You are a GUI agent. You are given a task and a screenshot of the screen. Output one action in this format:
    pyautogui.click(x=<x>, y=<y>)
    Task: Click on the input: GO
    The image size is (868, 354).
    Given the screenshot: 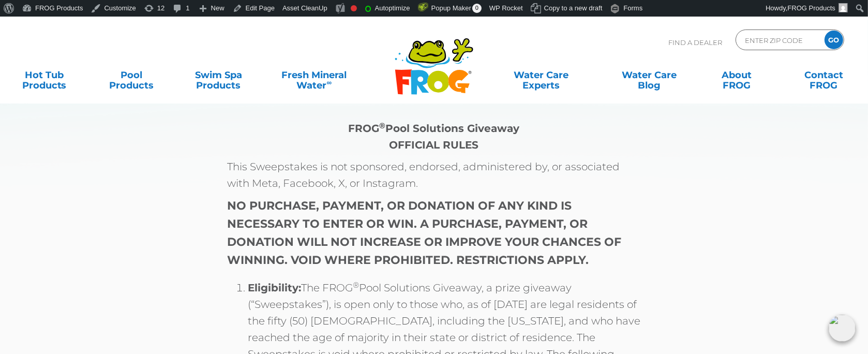 What is the action you would take?
    pyautogui.click(x=834, y=40)
    